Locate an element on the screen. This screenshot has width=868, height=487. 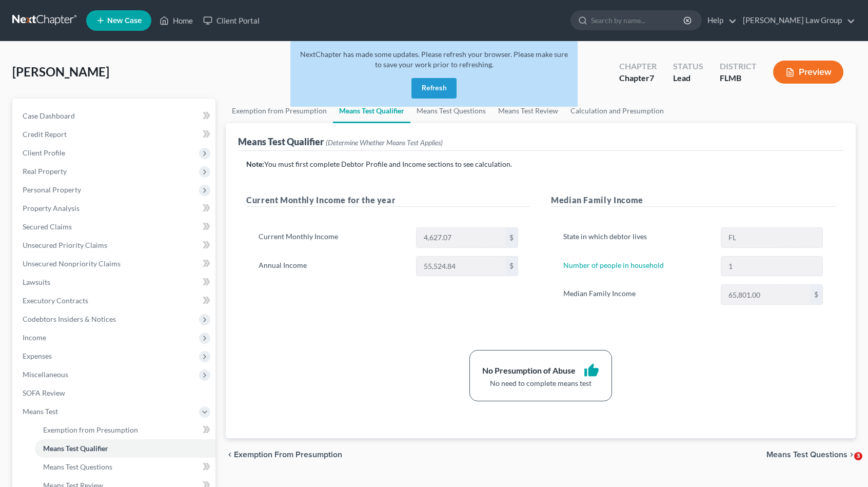
a: Help is located at coordinates (720, 20).